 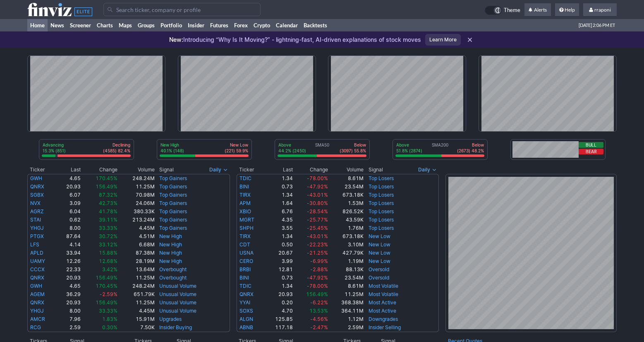 I want to click on td: 8.00, so click(x=69, y=228).